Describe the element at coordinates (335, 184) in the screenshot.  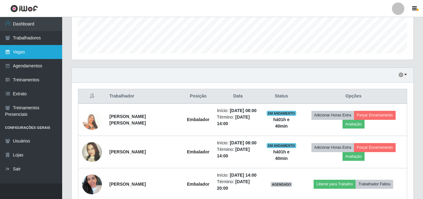
I see `button: Liberar para Trabalho` at that location.